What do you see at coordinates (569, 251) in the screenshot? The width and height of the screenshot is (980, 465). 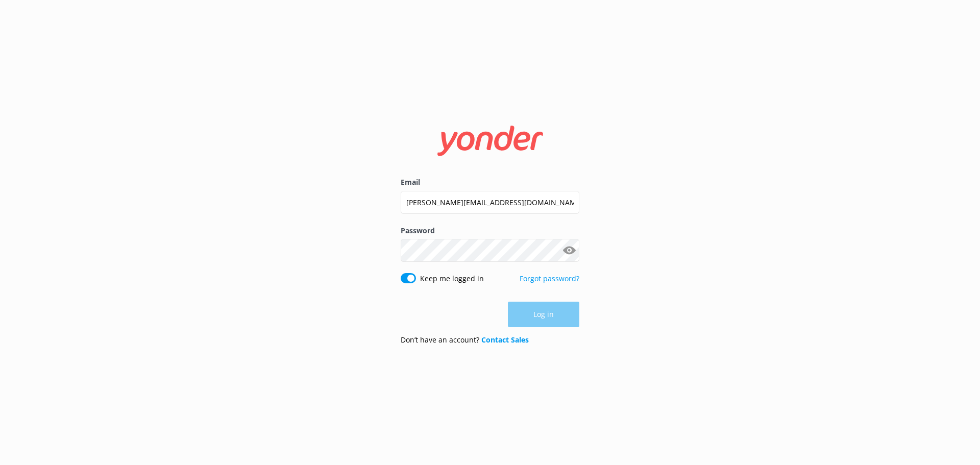 I see `button: Show password` at bounding box center [569, 251].